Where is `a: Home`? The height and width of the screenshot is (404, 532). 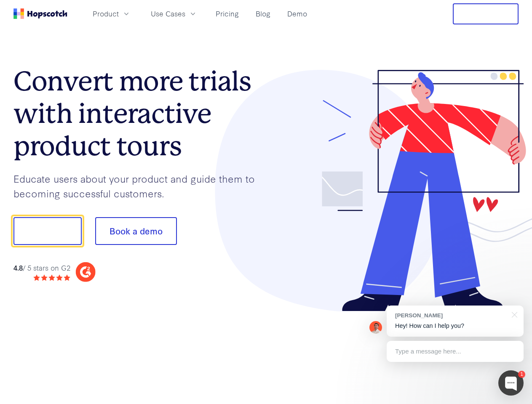 a: Home is located at coordinates (41, 14).